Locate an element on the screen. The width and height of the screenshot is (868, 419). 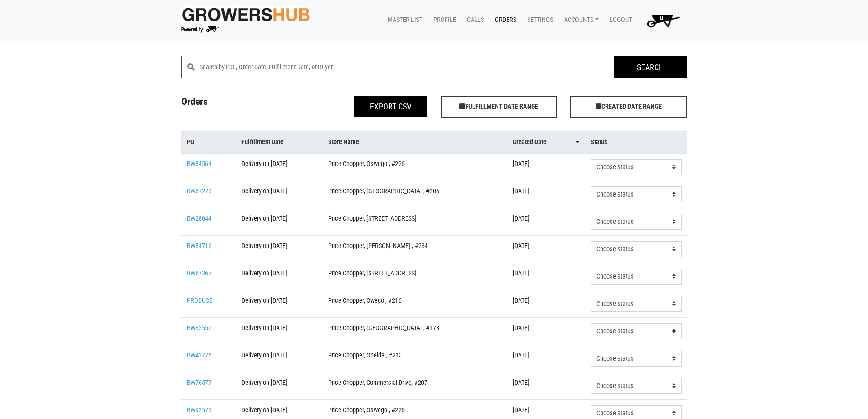
span: CREATED DATE RANGE is located at coordinates (628, 107).